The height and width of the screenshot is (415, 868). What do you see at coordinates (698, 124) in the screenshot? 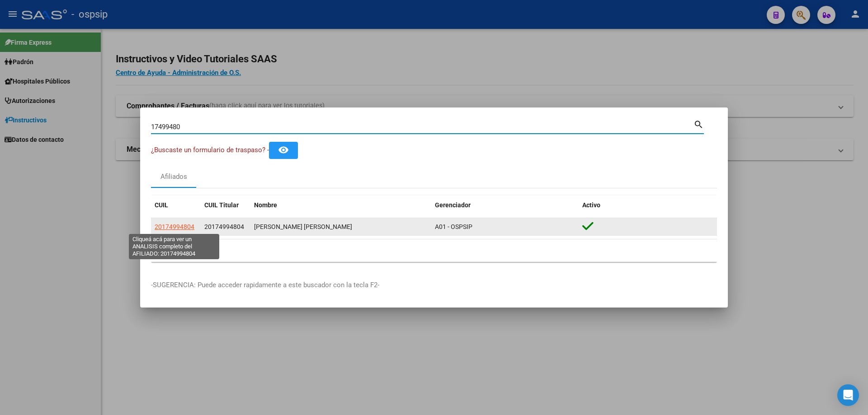
I see `mat-icon: search` at bounding box center [698, 124].